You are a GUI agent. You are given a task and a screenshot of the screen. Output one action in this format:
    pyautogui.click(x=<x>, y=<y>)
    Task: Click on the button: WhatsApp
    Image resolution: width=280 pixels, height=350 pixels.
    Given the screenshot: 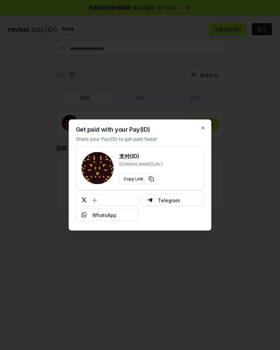 What is the action you would take?
    pyautogui.click(x=107, y=215)
    